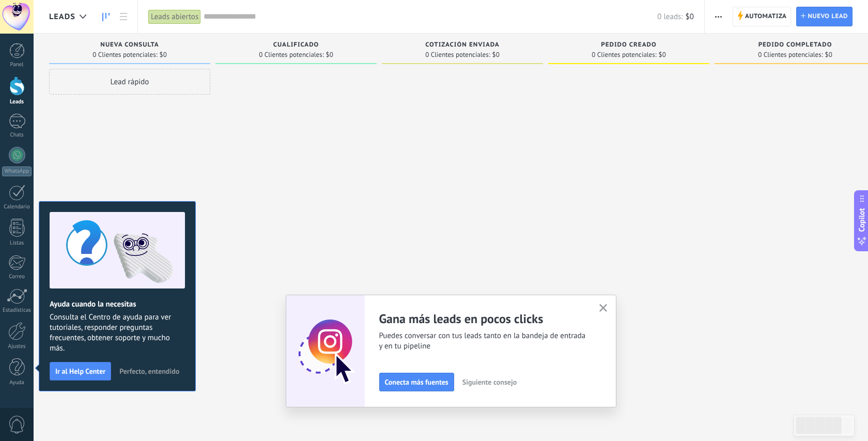  What do you see at coordinates (123, 17) in the screenshot?
I see `a: Lista` at bounding box center [123, 17].